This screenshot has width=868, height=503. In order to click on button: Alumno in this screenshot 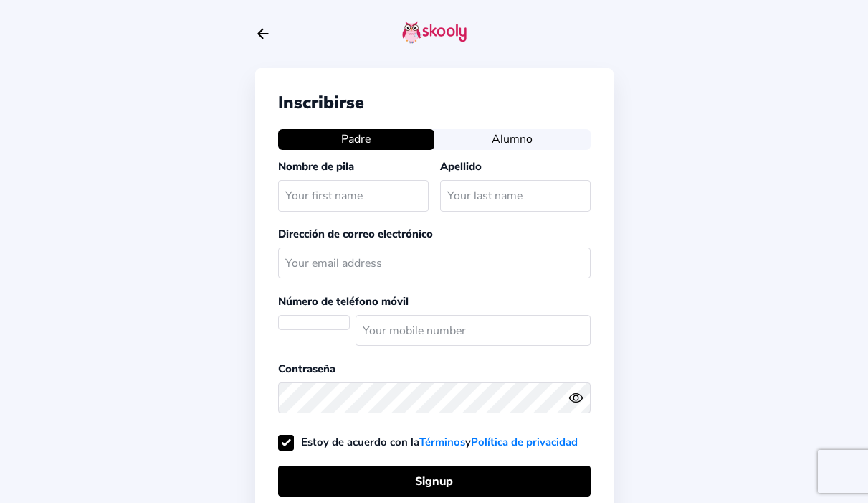, I will do `click(512, 140)`.